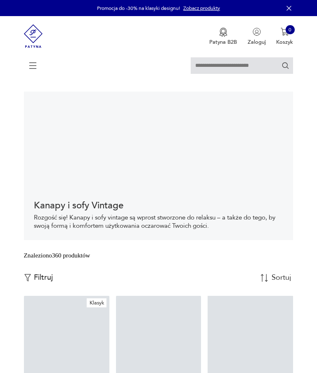 This screenshot has height=373, width=317. I want to click on p: Patyna B2B, so click(223, 42).